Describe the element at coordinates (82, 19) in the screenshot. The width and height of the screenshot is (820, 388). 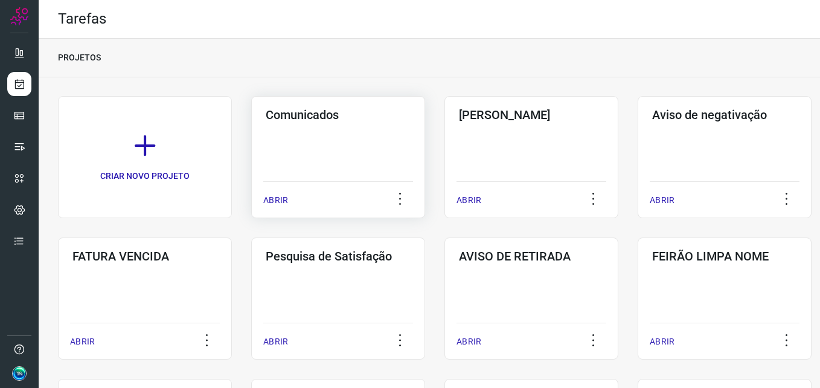
I see `h2: Tarefas` at that location.